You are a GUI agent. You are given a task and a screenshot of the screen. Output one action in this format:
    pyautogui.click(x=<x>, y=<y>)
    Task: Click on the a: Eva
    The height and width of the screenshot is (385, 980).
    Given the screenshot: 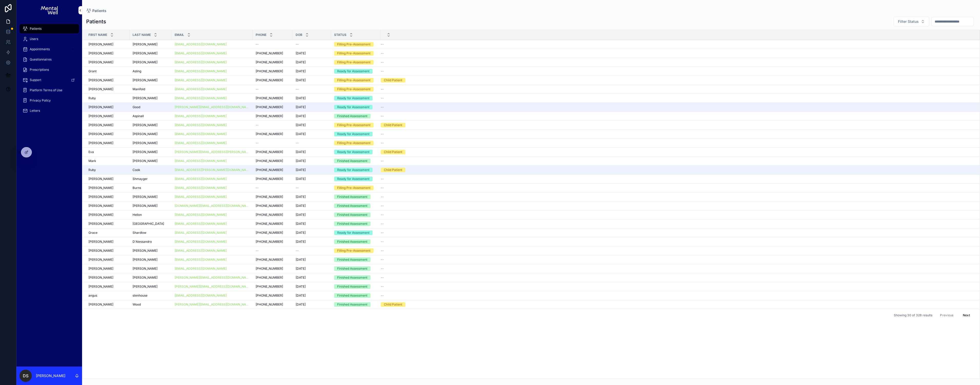 What is the action you would take?
    pyautogui.click(x=108, y=152)
    